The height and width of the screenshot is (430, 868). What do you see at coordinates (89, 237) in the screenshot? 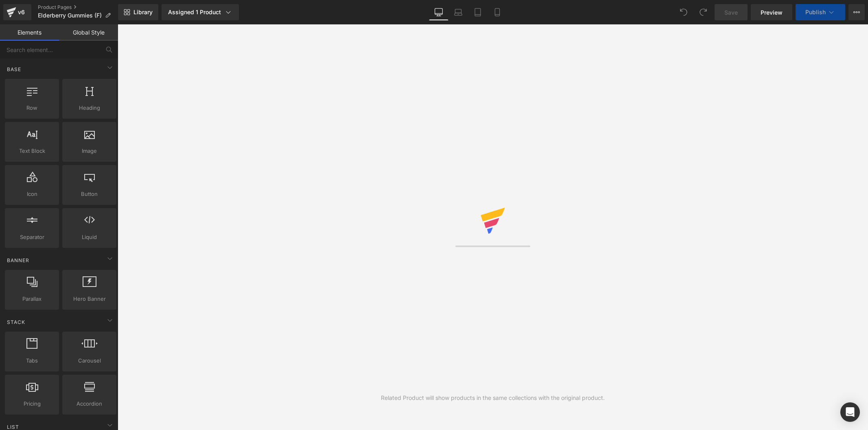
I see `span: Liquid` at bounding box center [89, 237].